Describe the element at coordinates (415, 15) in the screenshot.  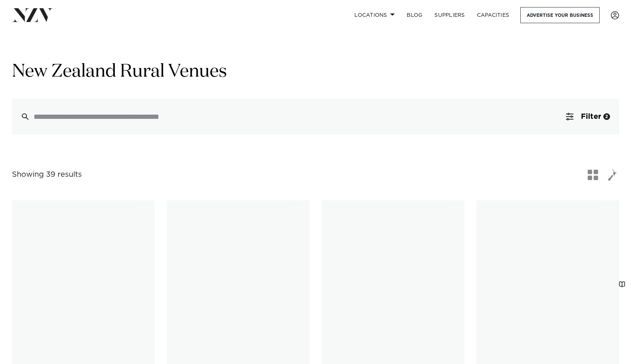
I see `a: BLOG` at that location.